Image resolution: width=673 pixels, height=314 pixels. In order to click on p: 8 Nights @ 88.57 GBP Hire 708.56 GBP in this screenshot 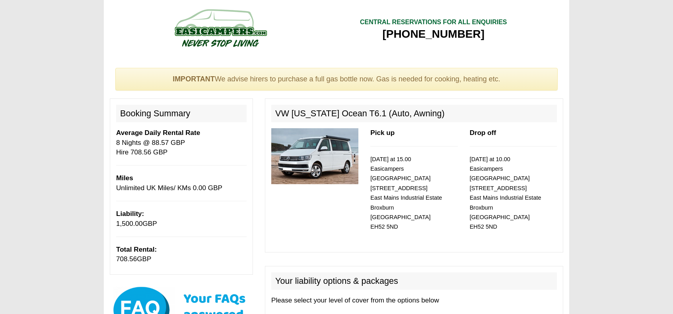, I will do `click(181, 143)`.